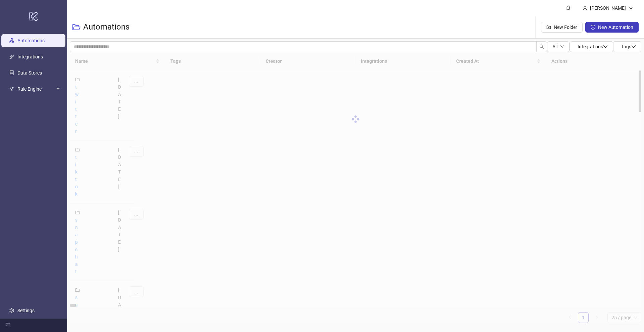  Describe the element at coordinates (558, 47) in the screenshot. I see `button: Alldown` at that location.